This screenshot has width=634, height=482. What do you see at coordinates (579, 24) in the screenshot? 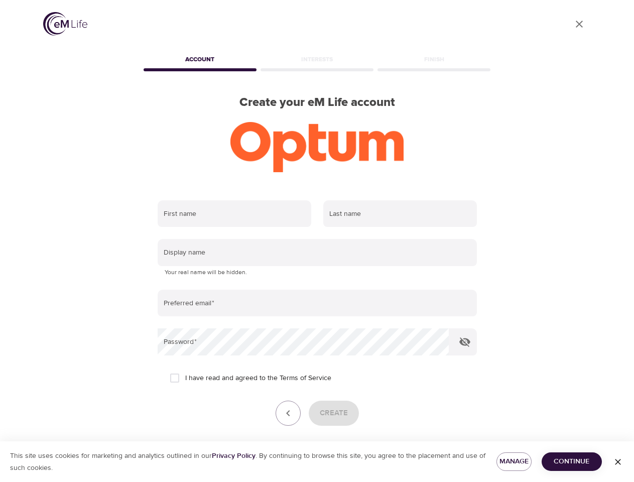
I see `a: close` at bounding box center [579, 24].